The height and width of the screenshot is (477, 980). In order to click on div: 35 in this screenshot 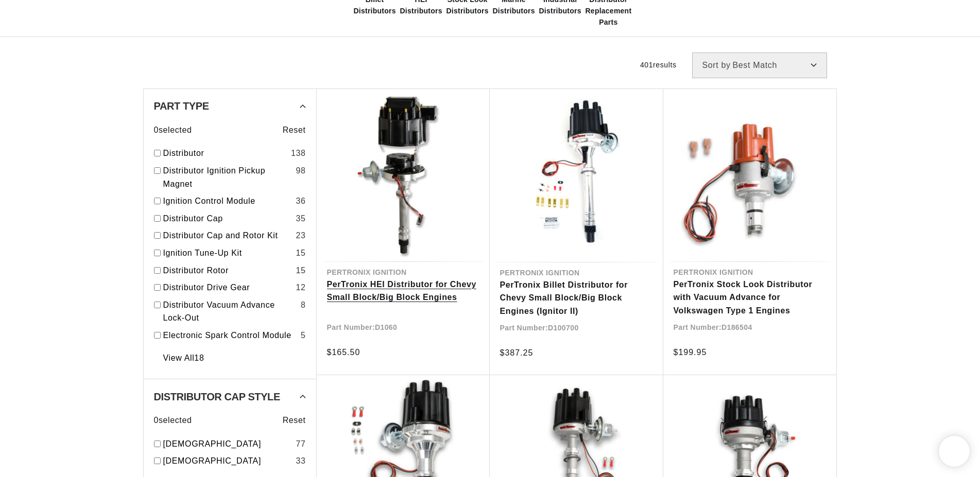, I will do `click(300, 219)`.